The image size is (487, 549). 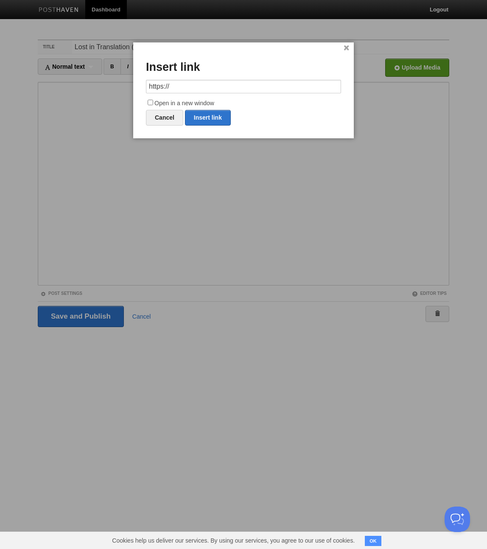 What do you see at coordinates (150, 102) in the screenshot?
I see `input: Open in a new window` at bounding box center [150, 102].